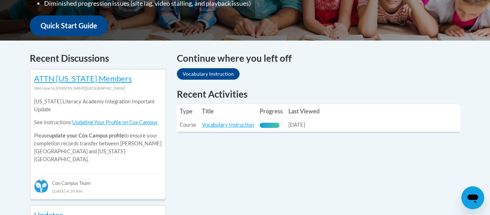 This screenshot has width=490, height=215. I want to click on p: See instructions:, so click(98, 122).